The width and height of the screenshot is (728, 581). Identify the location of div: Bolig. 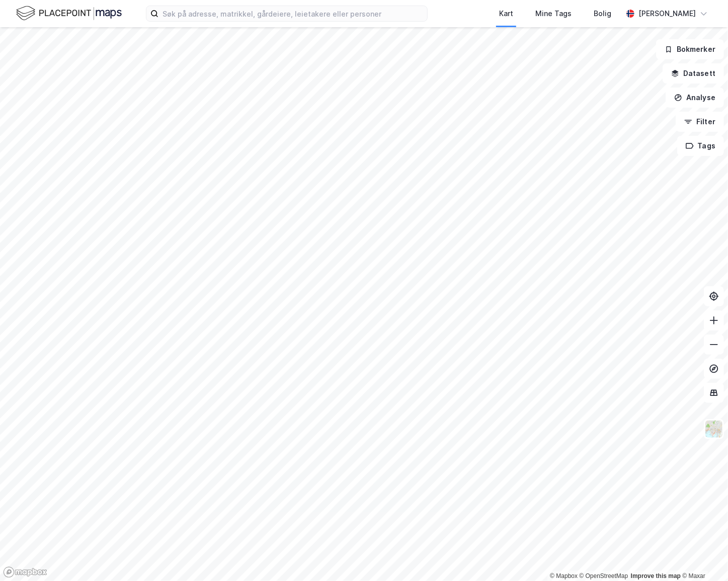
(602, 14).